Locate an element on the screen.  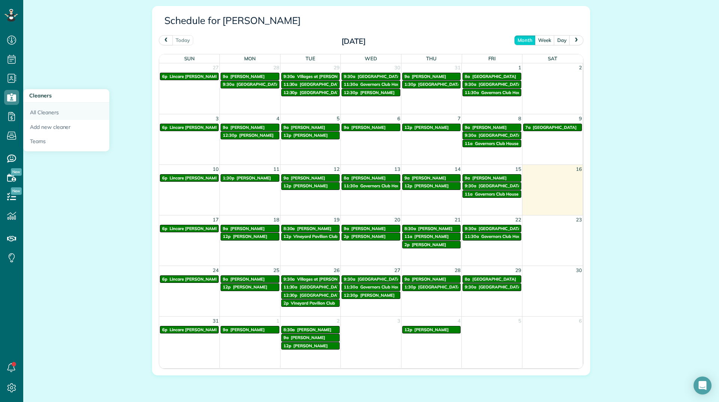
span: 7a is located at coordinates (528, 127).